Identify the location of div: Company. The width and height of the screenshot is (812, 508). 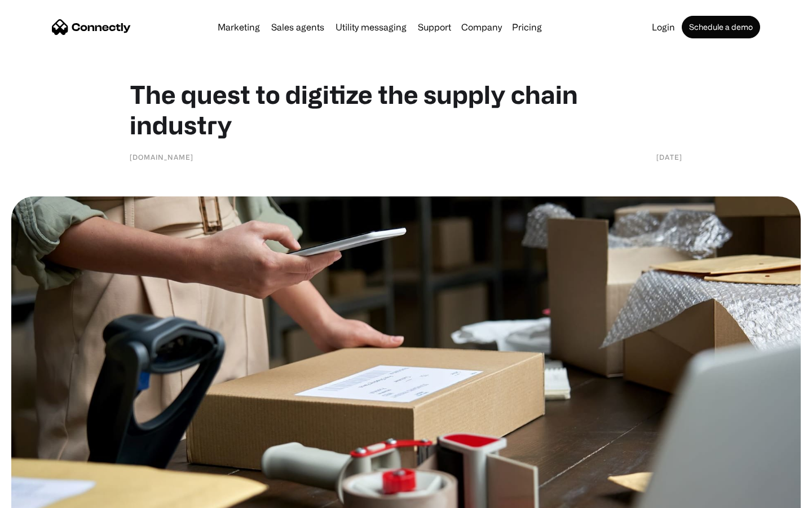
(482, 27).